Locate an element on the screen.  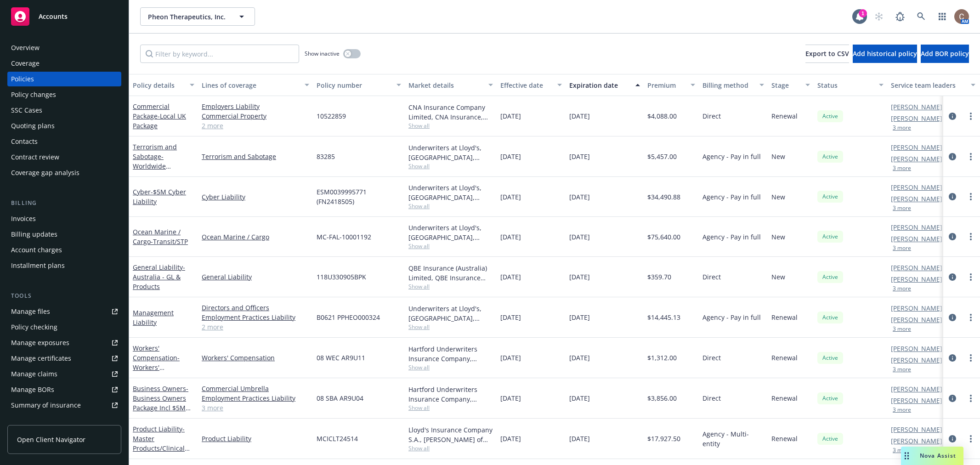
div: Contacts is located at coordinates (25, 141).